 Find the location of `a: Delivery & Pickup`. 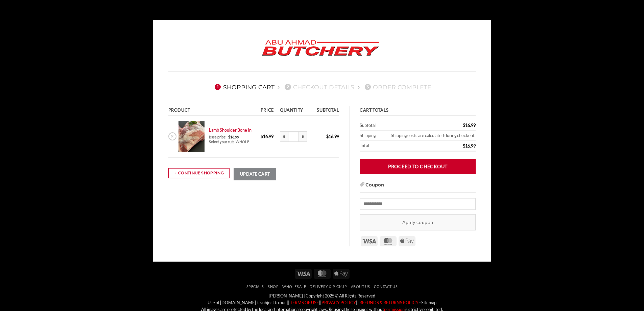

a: Delivery & Pickup is located at coordinates (328, 286).